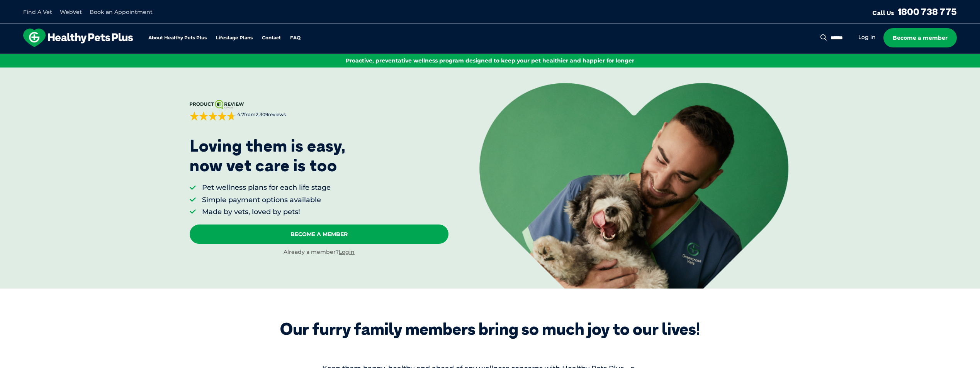 The height and width of the screenshot is (368, 980). Describe the element at coordinates (268, 156) in the screenshot. I see `p: Loving them is easy, now vet care is too` at that location.